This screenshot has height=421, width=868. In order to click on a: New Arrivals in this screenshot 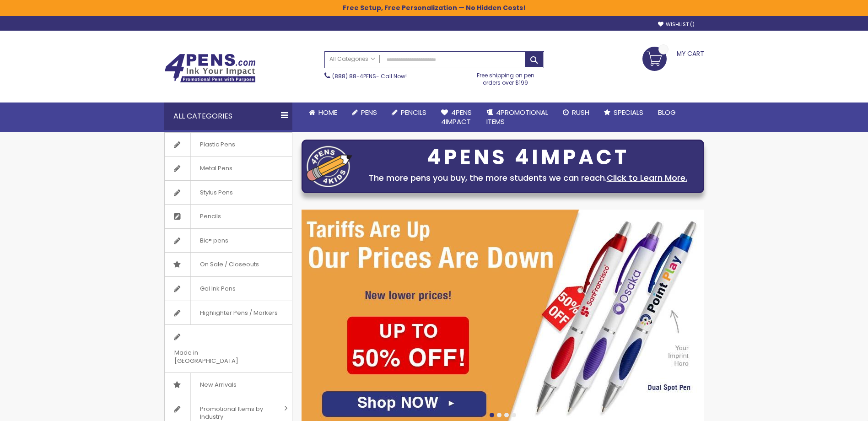, I will do `click(228, 385)`.